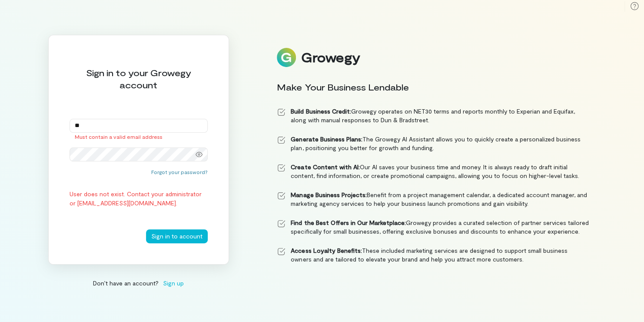 The image size is (644, 322). I want to click on li: Benefit from a project management calendar, a dedicated account manager, and marketing agency ser..., so click(433, 199).